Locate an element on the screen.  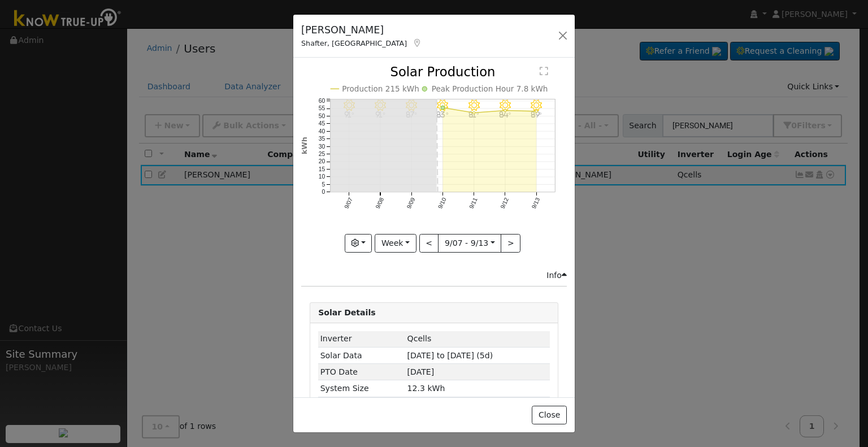
text: 25 is located at coordinates (322, 153).